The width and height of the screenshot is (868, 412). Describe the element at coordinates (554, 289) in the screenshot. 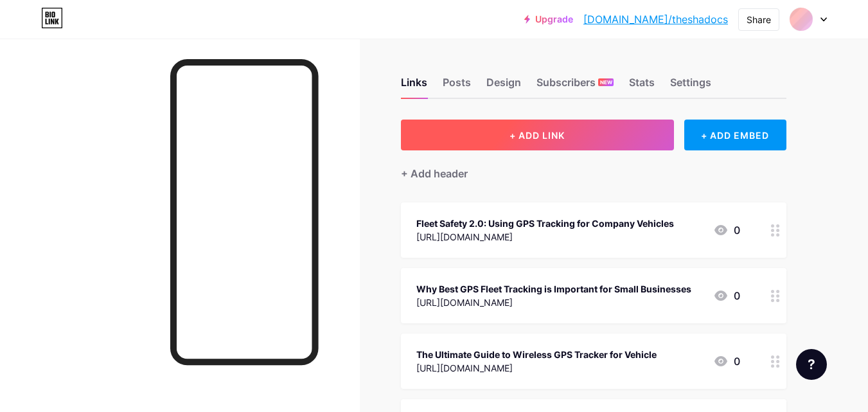

I see `div: Why Best GPS Fleet Tracking is Important for Small Businesses` at that location.